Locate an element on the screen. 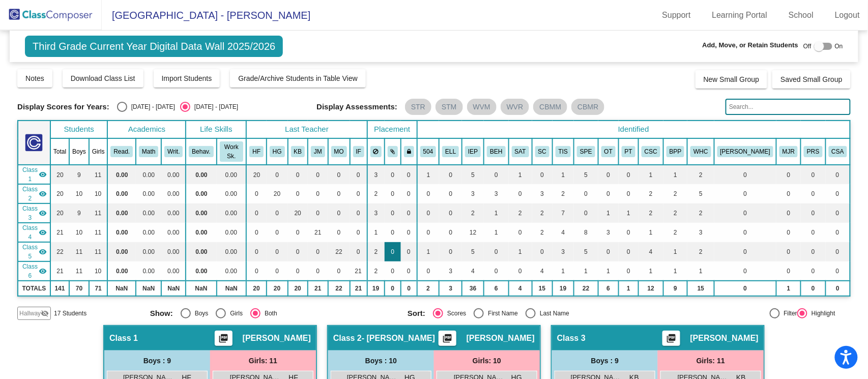  th: Haley Goodlin is located at coordinates (278, 151).